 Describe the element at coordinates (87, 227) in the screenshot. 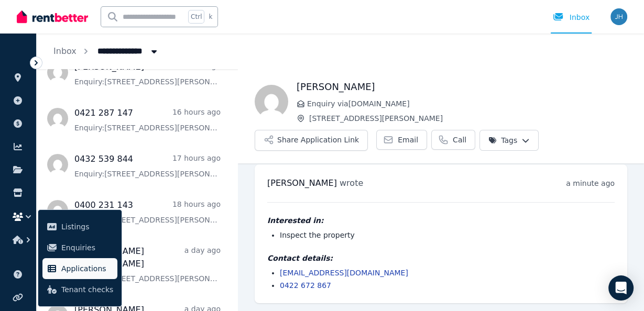

I see `span: Listings` at that location.